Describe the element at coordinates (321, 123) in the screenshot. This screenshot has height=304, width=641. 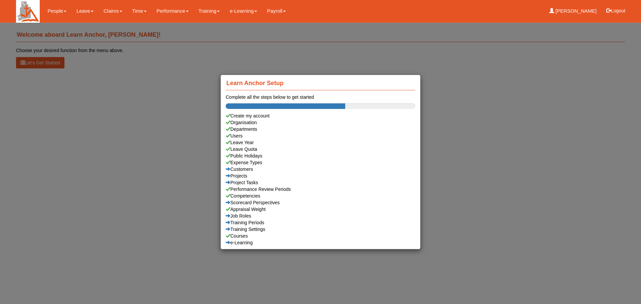
I see `a: Organisation` at that location.